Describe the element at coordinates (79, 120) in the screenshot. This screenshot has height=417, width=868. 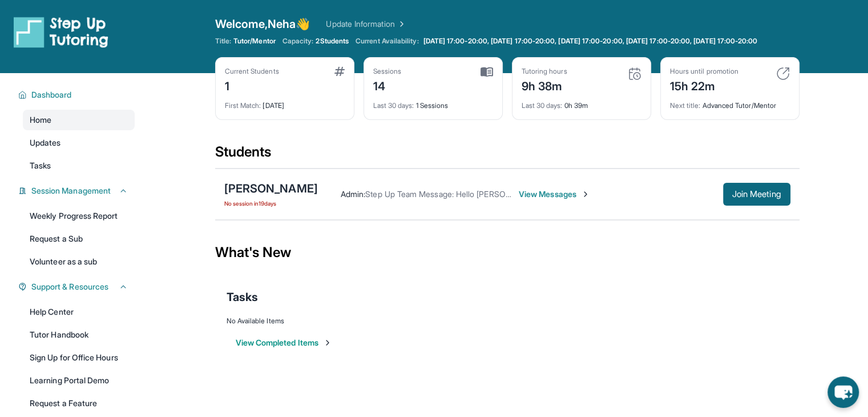
I see `a: Home` at that location.